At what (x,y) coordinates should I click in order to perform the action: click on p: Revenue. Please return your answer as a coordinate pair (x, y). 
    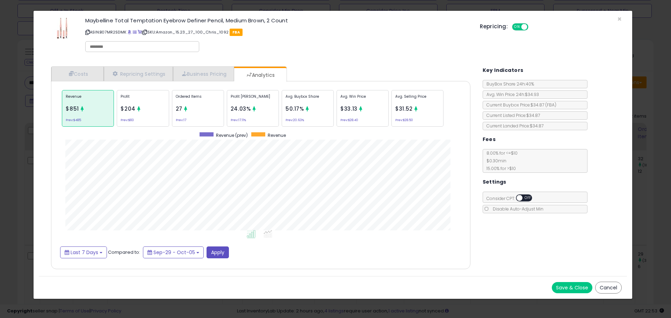
    Looking at the image, I should click on (88, 99).